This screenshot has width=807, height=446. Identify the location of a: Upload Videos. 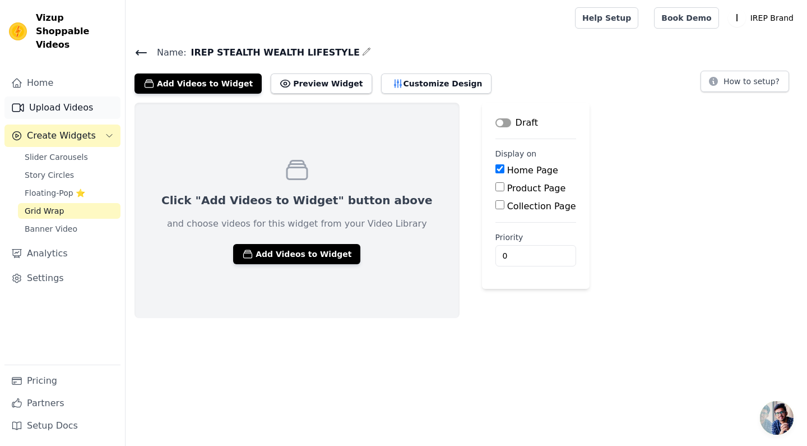
(62, 108).